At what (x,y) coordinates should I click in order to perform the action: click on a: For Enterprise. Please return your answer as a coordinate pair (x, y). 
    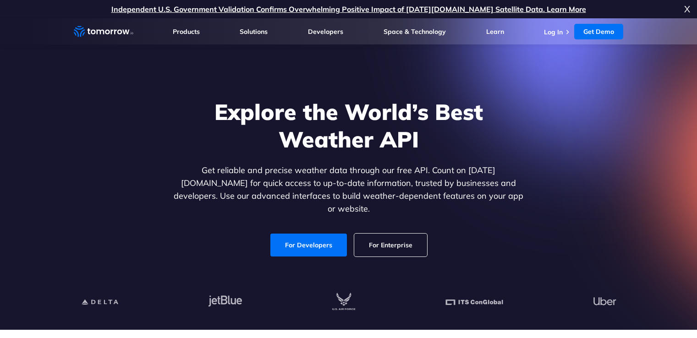
    Looking at the image, I should click on (391, 245).